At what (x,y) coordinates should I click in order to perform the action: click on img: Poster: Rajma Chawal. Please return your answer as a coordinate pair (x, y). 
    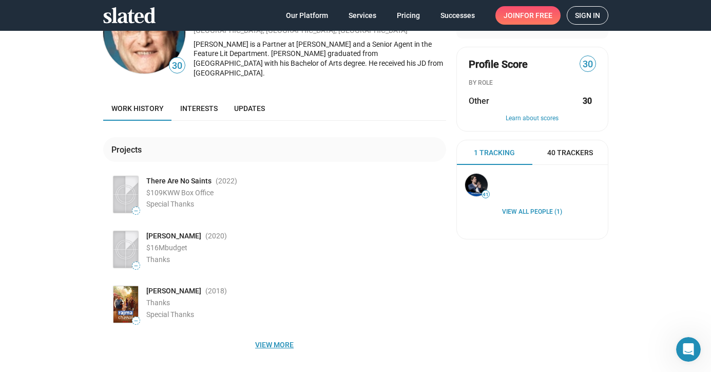
    Looking at the image, I should click on (126, 304).